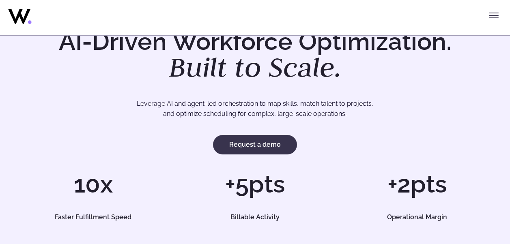 This screenshot has height=244, width=510. What do you see at coordinates (93, 218) in the screenshot?
I see `h5: Faster Fulfillment Speed` at bounding box center [93, 218].